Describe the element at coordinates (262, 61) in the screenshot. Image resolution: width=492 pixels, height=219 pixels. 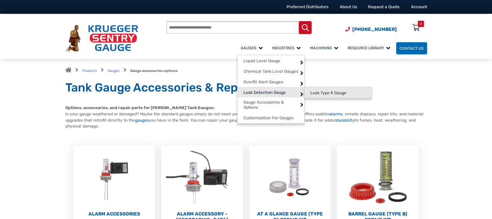
I see `span: Liquid Level Gauge` at that location.